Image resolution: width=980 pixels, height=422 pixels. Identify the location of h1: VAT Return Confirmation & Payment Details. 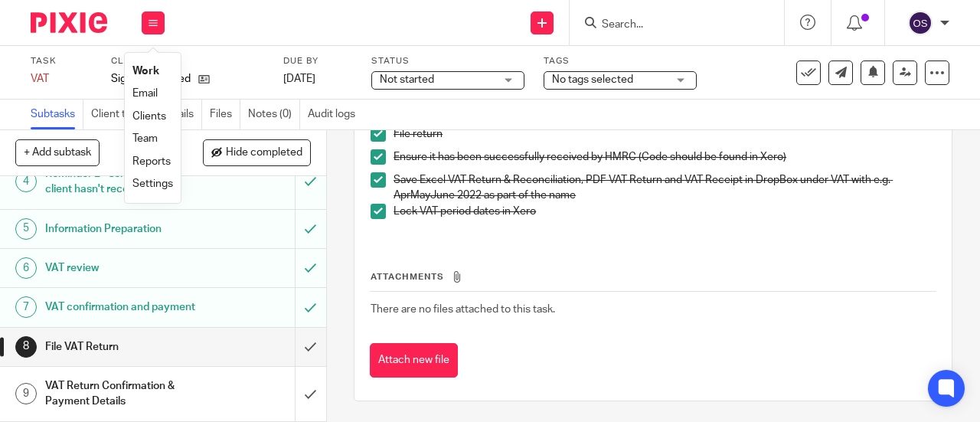
(124, 393).